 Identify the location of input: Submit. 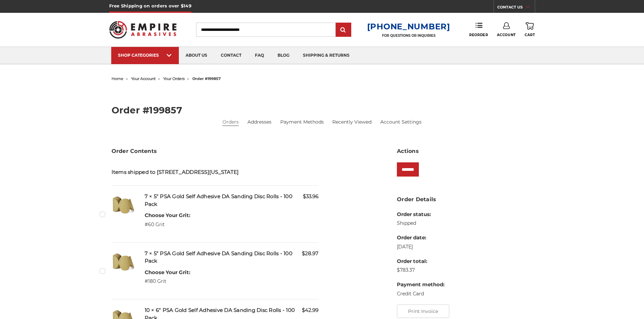
(343, 30).